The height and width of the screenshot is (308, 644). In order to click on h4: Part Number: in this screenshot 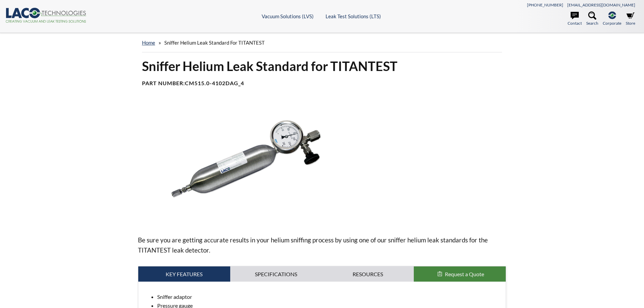, I will do `click(322, 83)`.